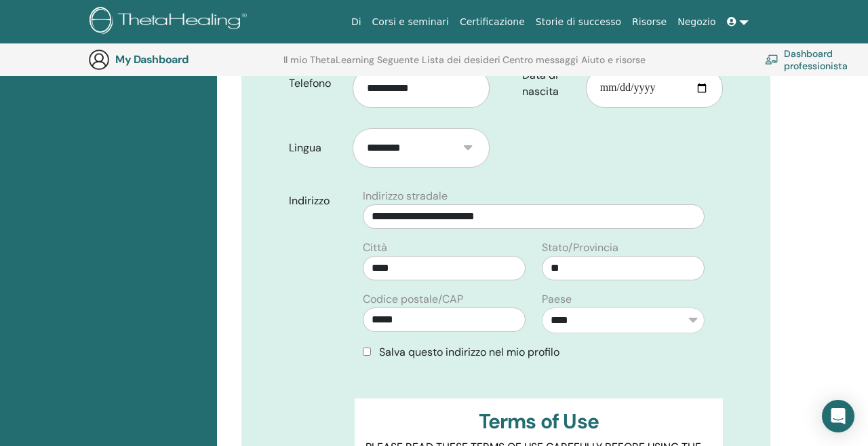  I want to click on a: Il mio ThetaLearning, so click(329, 65).